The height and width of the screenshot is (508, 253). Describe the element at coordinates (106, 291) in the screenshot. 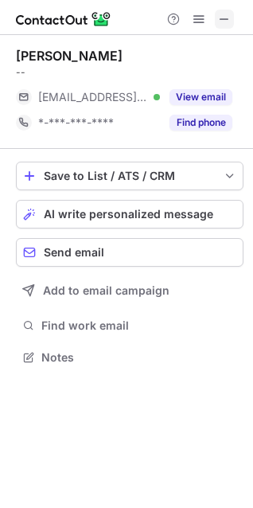

I see `span: Add to email campaign` at that location.